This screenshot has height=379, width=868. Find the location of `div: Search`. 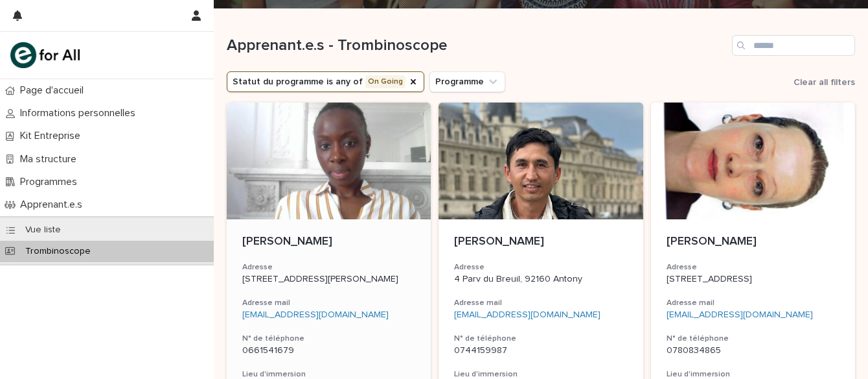

div: Search is located at coordinates (794, 45).